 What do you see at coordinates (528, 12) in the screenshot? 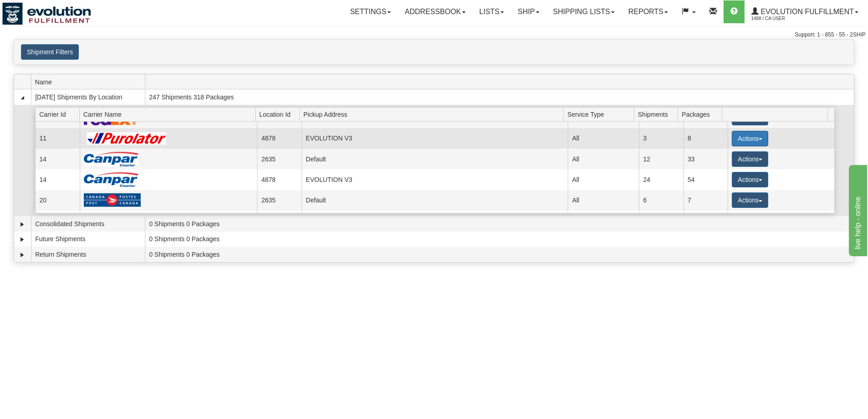
I see `a: Ship` at bounding box center [528, 12].